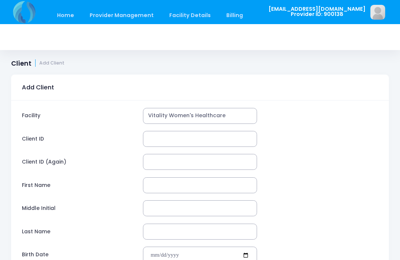 This screenshot has height=260, width=400. What do you see at coordinates (38, 87) in the screenshot?
I see `h3: Add Client` at bounding box center [38, 87].